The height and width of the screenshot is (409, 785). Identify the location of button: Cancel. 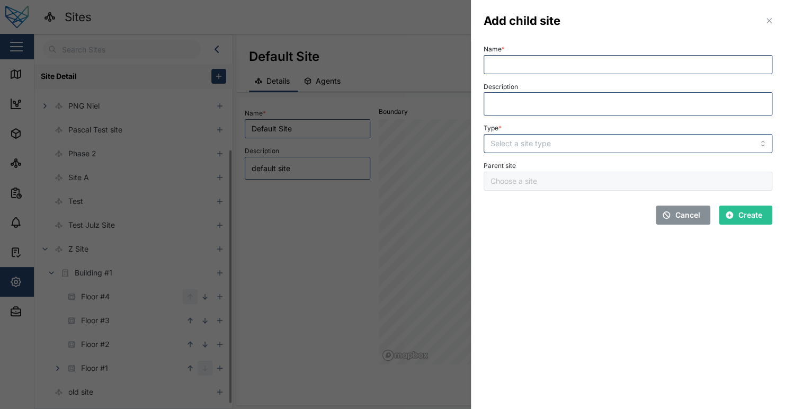
(683, 215).